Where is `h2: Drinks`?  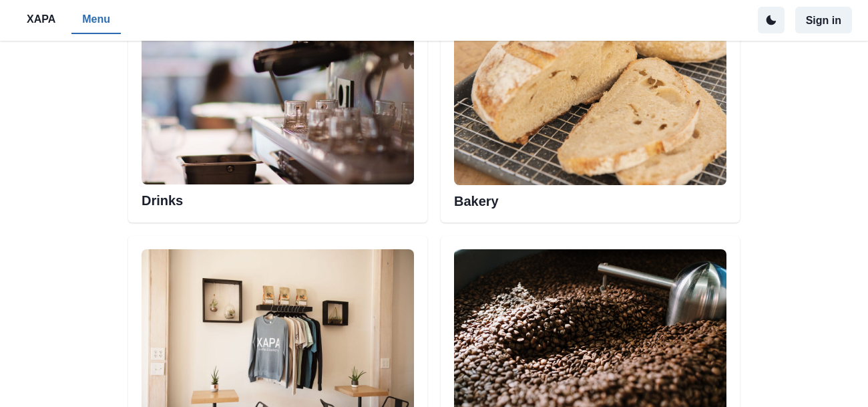 h2: Drinks is located at coordinates (277, 196).